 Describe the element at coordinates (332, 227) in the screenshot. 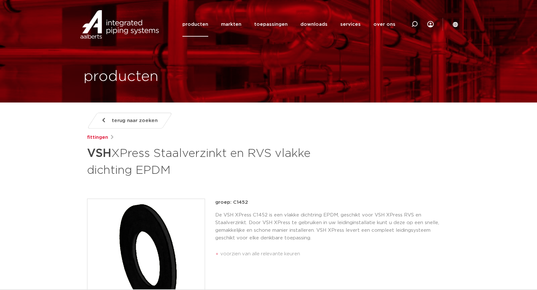

I see `p: De VSH XPress C1452 is een vlakke dichtring EPDM, geschikt voor VSH XPress RVS en Staalverzinkt. ...` at that location.